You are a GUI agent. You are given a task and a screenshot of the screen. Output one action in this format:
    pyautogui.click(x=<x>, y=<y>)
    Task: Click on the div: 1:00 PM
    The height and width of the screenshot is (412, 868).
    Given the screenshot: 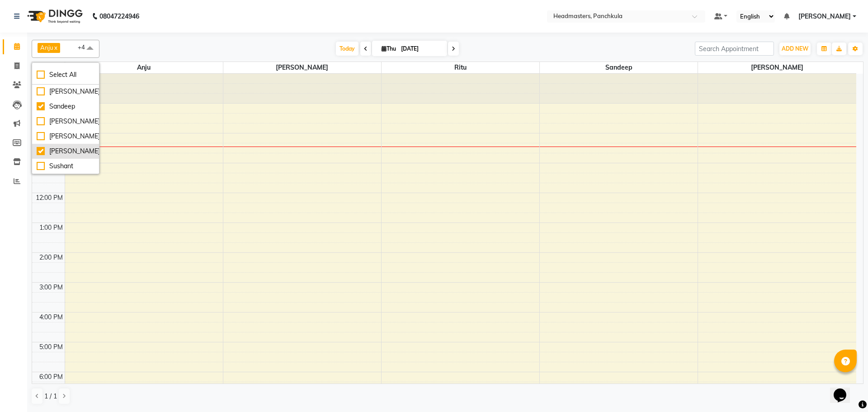 What is the action you would take?
    pyautogui.click(x=51, y=228)
    